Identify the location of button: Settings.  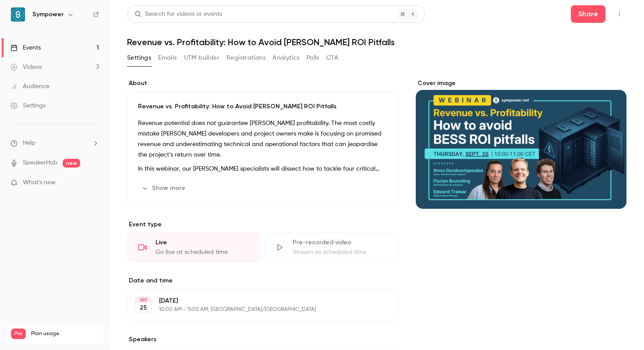
(139, 58).